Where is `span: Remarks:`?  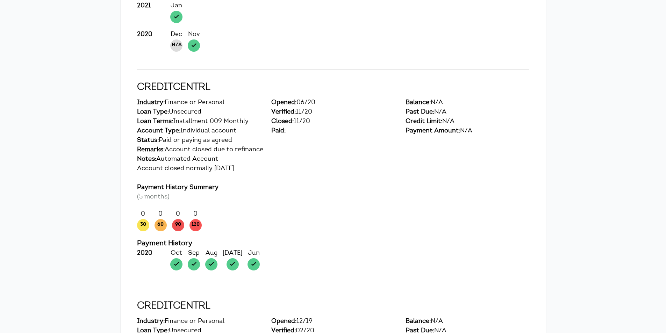 span: Remarks: is located at coordinates (151, 150).